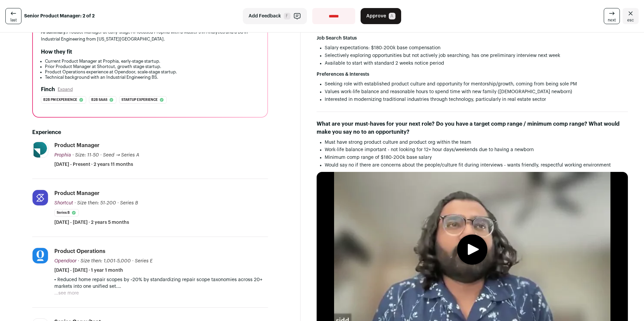 The height and width of the screenshot is (321, 644). Describe the element at coordinates (63, 155) in the screenshot. I see `span: Prophia` at that location.